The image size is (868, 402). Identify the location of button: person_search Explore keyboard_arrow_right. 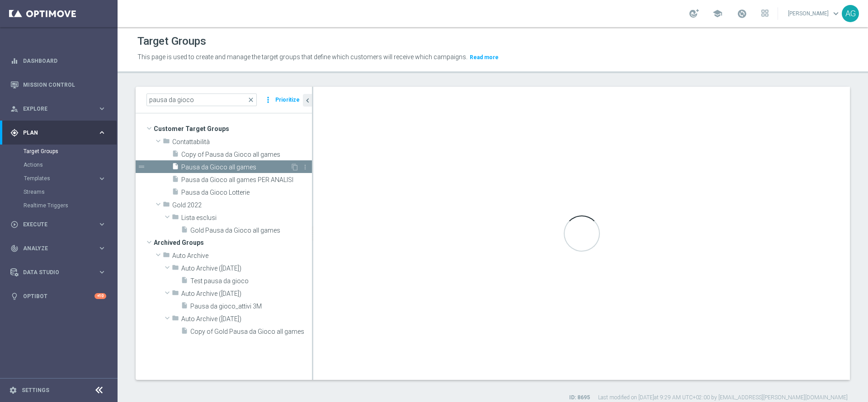
(58, 109).